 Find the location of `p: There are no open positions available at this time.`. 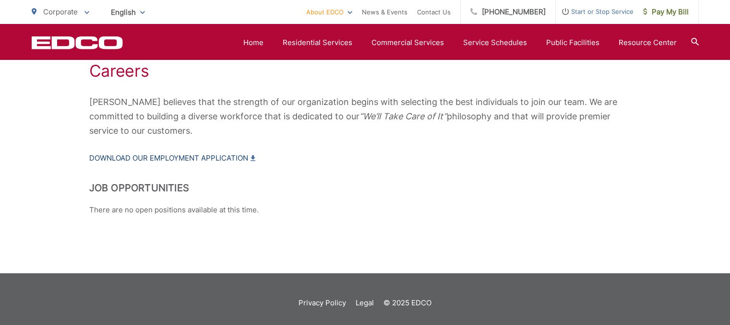

p: There are no open positions available at this time. is located at coordinates (365, 210).